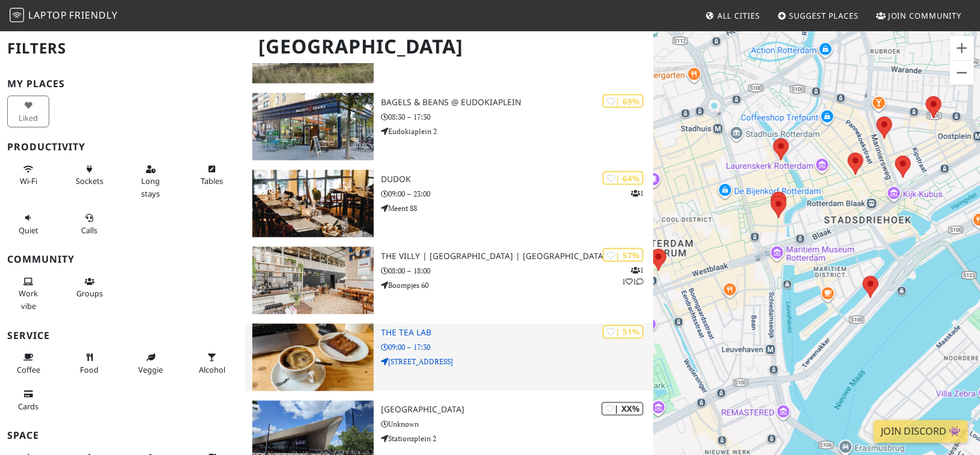 This screenshot has width=980, height=455. Describe the element at coordinates (47, 15) in the screenshot. I see `span: Laptop` at that location.